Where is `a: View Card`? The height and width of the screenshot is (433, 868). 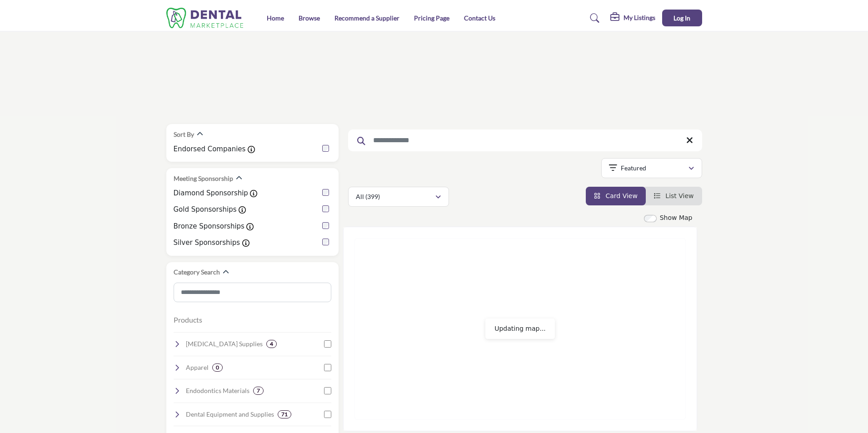 a: View Card is located at coordinates (616, 196).